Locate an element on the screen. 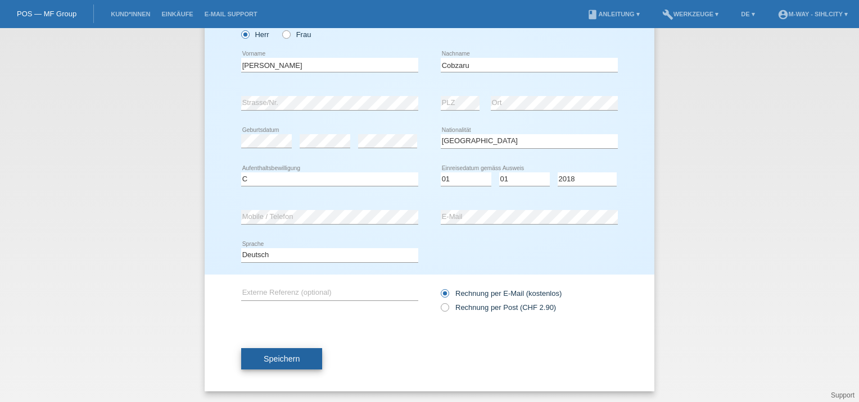 The height and width of the screenshot is (402, 859). i: book is located at coordinates (592, 15).